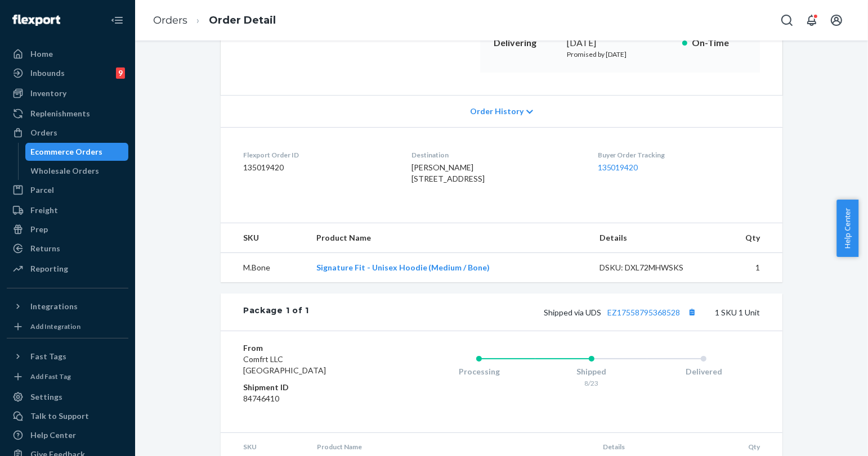 The height and width of the screenshot is (456, 868). I want to click on dd: 84746410, so click(310, 399).